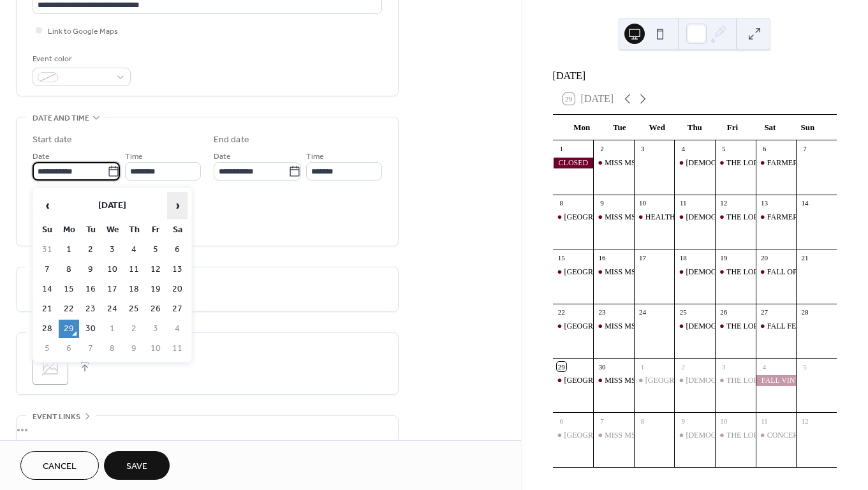 The width and height of the screenshot is (868, 490). Describe the element at coordinates (642, 257) in the screenshot. I see `div: 17` at that location.